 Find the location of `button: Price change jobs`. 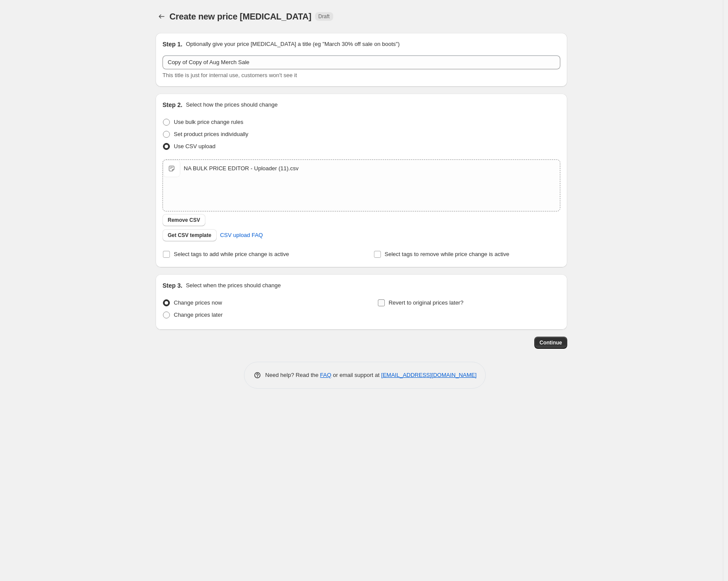

button: Price change jobs is located at coordinates (162, 16).